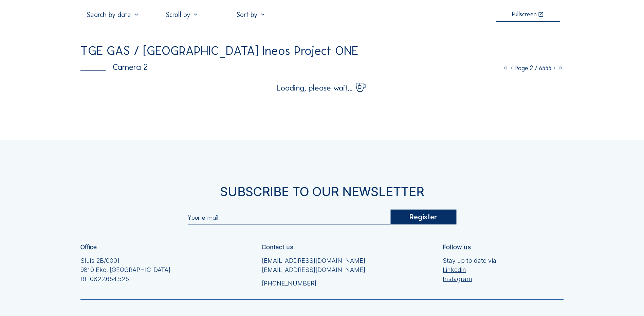  What do you see at coordinates (470, 270) in the screenshot?
I see `a: Linkedin` at bounding box center [470, 270].